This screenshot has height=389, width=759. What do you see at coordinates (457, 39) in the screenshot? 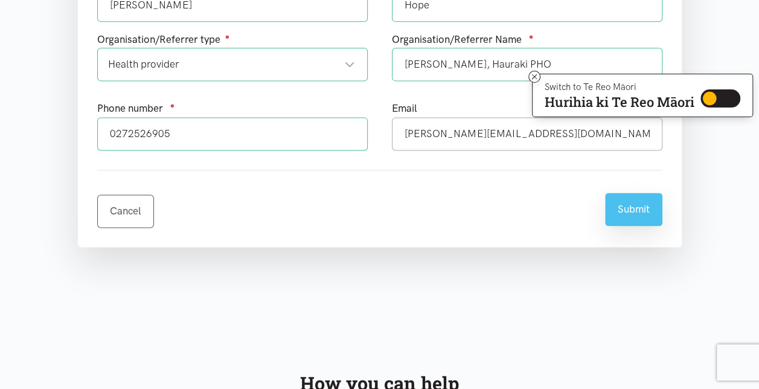
I see `label: Organisation/Referrer Name` at bounding box center [457, 39].